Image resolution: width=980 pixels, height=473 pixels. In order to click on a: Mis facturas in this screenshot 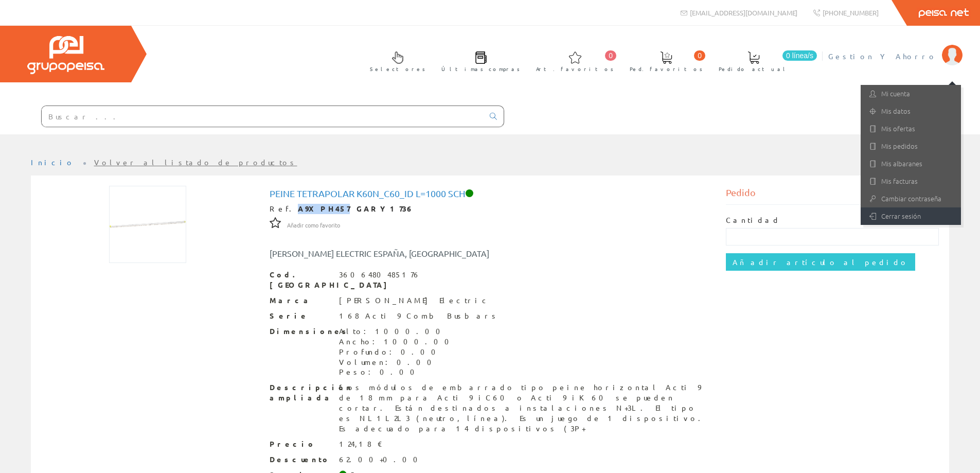, I will do `click(911, 181)`.